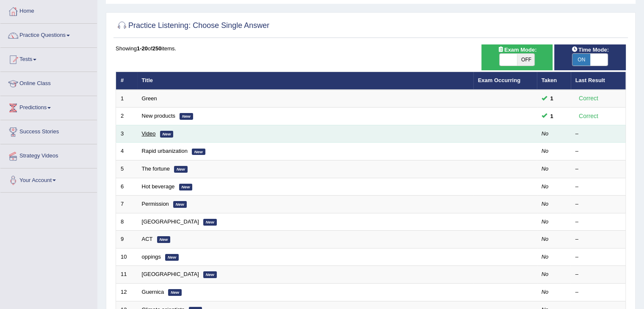 The image size is (644, 309). Describe the element at coordinates (159, 187) in the screenshot. I see `a: Hot beverage` at that location.